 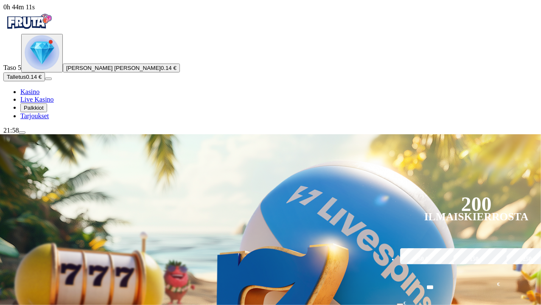 What do you see at coordinates (30, 92) in the screenshot?
I see `a: diamond iconKasino` at bounding box center [30, 92].